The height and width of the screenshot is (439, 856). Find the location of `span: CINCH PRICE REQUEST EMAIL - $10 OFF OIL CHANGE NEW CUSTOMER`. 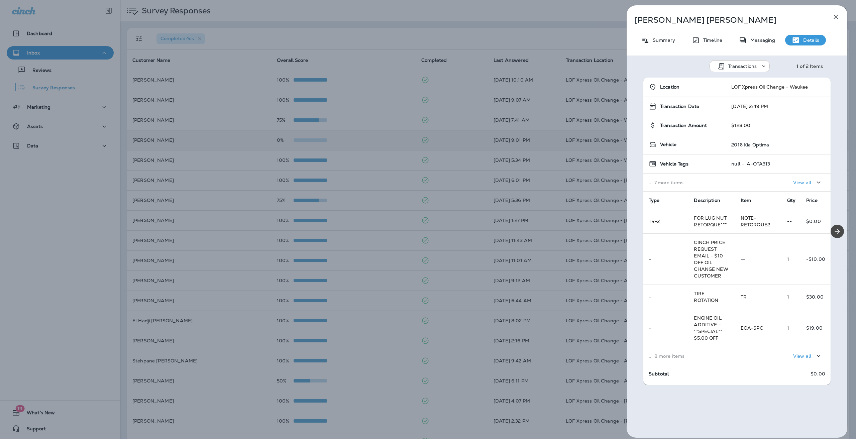

span: CINCH PRICE REQUEST EMAIL - $10 OFF OIL CHANGE NEW CUSTOMER is located at coordinates (711, 259).